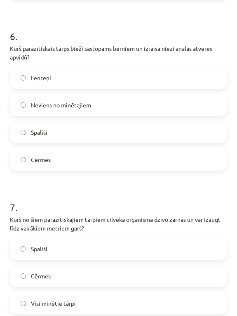 This screenshot has height=316, width=237. Describe the element at coordinates (118, 53) in the screenshot. I see `p: Kurš parazītiskais tārps bieži sastopams bērniem un izraisa niezi anālās atveres apvidū?` at that location.